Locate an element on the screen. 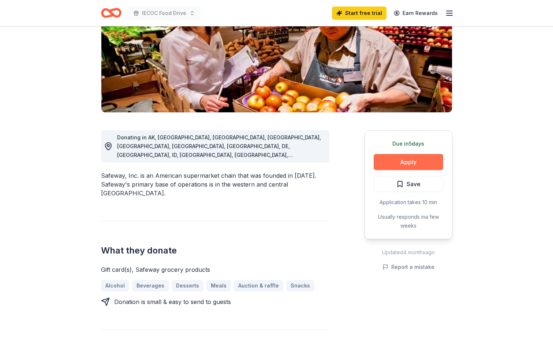  a: Start free trial is located at coordinates (359, 13).